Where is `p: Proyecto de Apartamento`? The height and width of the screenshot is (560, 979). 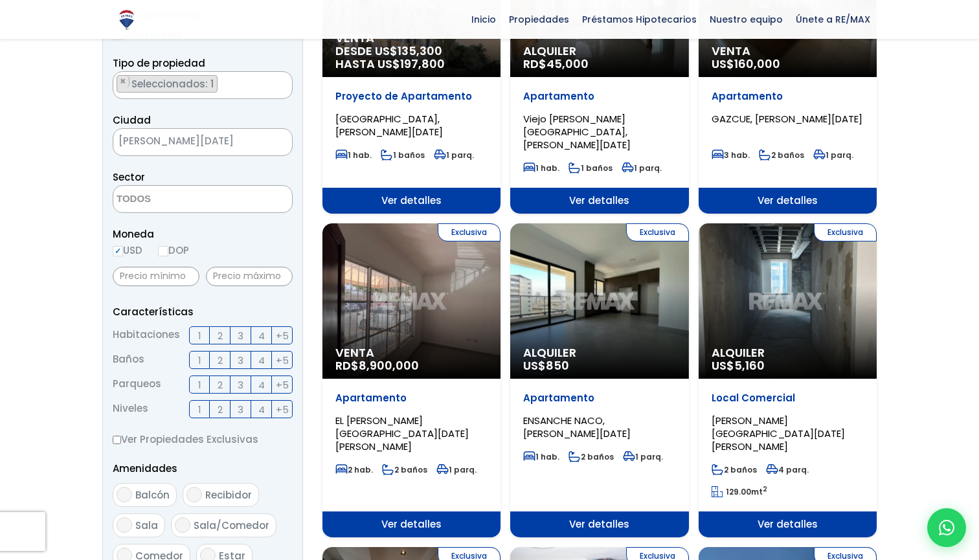
p: Proyecto de Apartamento is located at coordinates (411, 96).